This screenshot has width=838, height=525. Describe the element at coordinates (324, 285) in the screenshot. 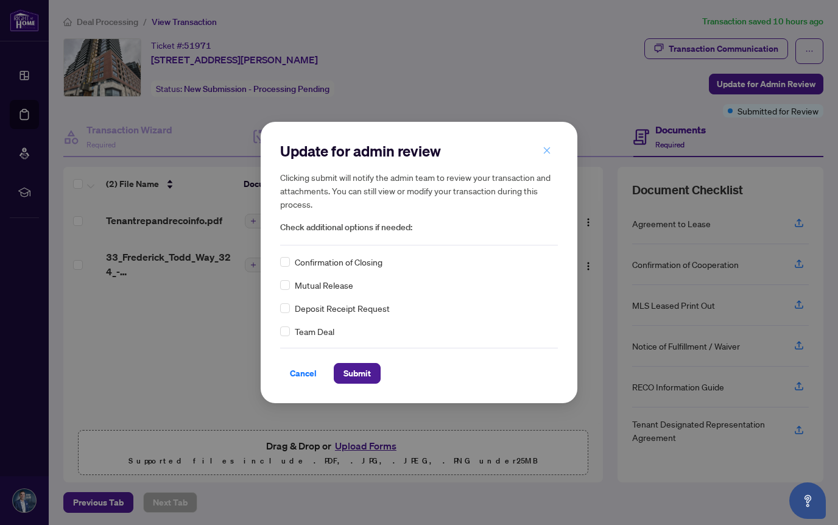

I see `span: Mutual Release` at that location.